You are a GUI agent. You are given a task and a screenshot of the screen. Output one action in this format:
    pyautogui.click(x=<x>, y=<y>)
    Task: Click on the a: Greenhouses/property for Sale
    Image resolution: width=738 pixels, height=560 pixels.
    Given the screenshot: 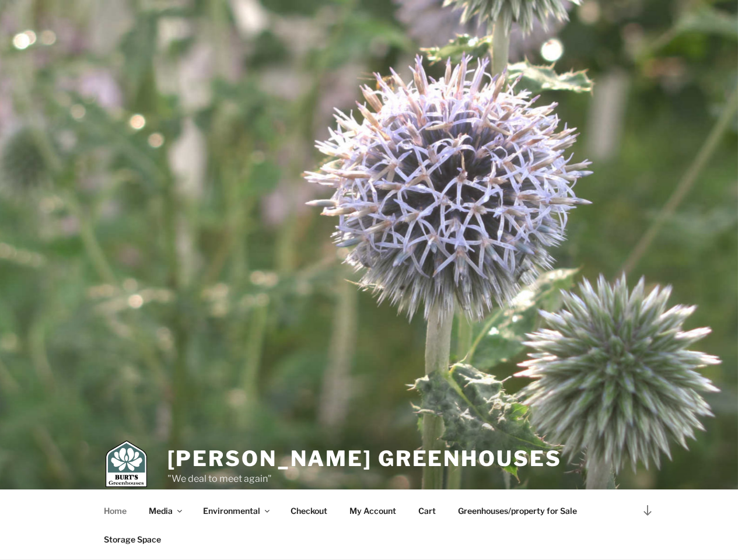 What is the action you would take?
    pyautogui.click(x=517, y=510)
    